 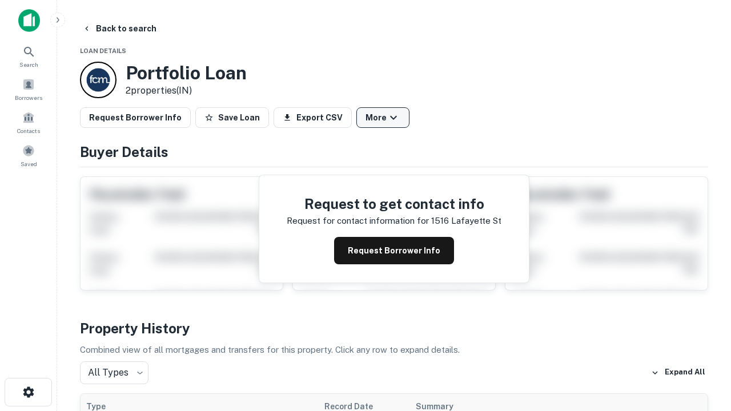 I want to click on h3: Portfolio Loan, so click(x=186, y=73).